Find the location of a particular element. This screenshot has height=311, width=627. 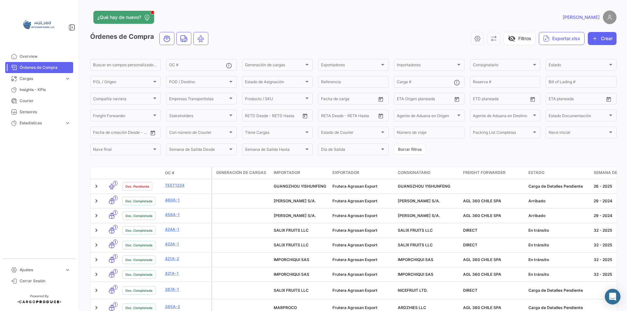

button: Borrar filtros is located at coordinates (410, 149).